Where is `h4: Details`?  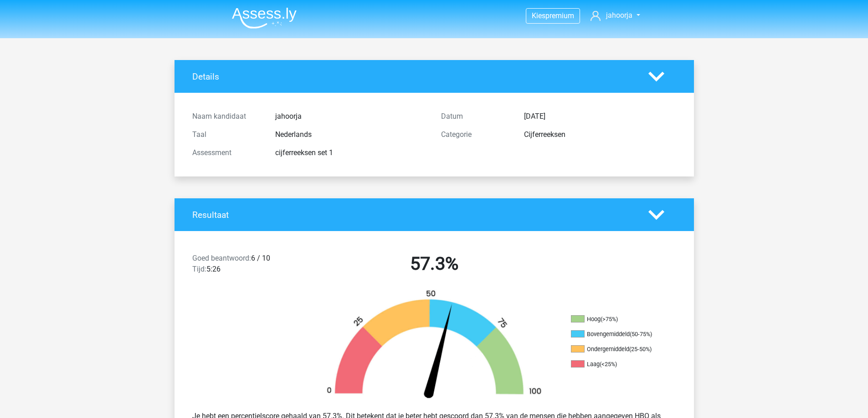
h4: Details is located at coordinates (413, 76).